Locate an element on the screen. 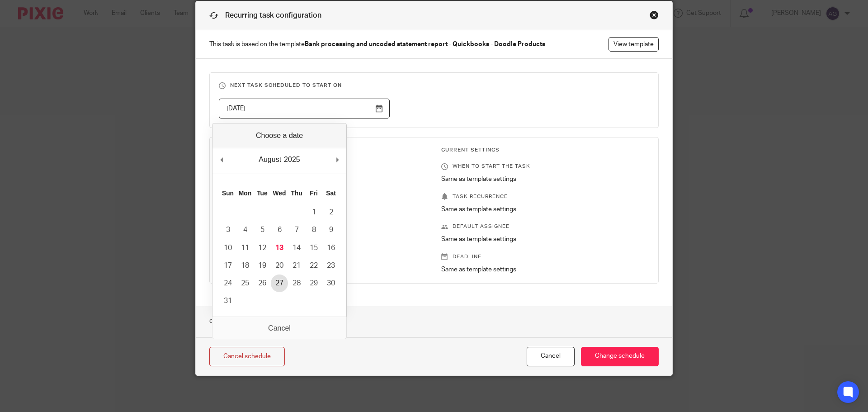 Image resolution: width=868 pixels, height=412 pixels. button: 22 is located at coordinates (314, 265).